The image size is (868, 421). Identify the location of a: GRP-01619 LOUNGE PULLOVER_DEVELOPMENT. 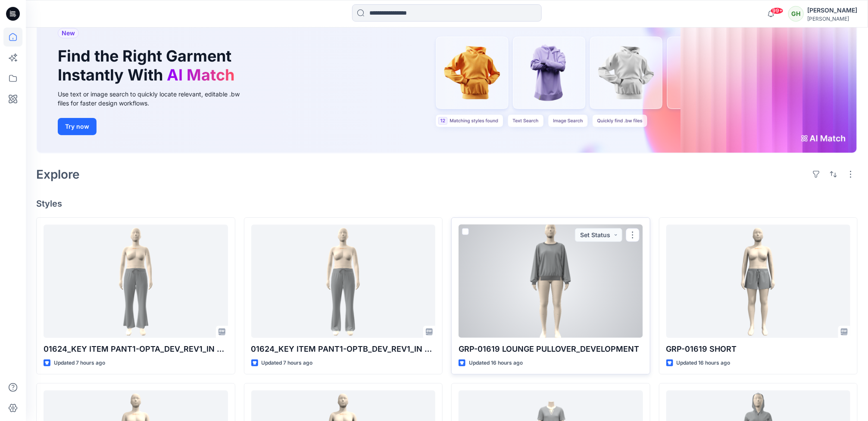
(550, 281).